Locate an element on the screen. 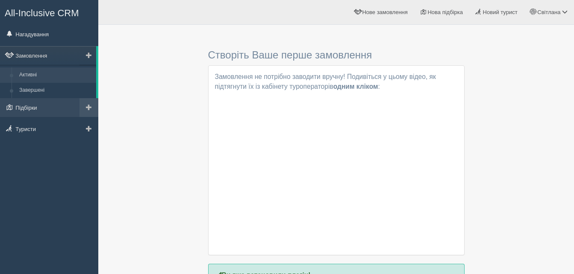 The image size is (574, 274). a: All-Inclusive CRM is located at coordinates (49, 12).